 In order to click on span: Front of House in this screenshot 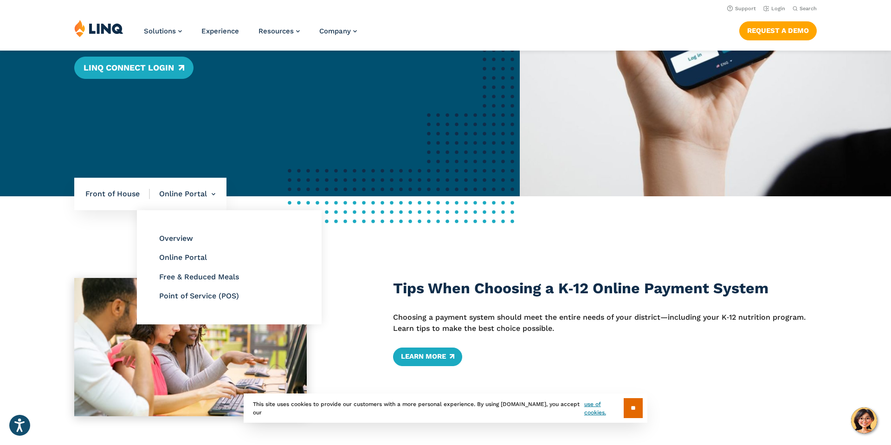, I will do `click(117, 194)`.